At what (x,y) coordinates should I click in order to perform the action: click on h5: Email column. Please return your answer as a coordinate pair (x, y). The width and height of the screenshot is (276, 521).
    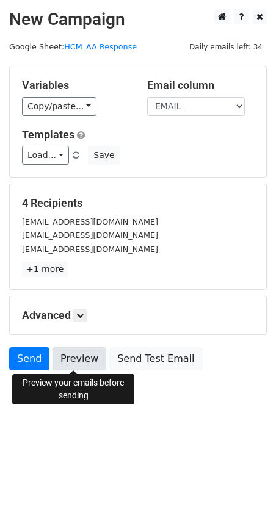
    Looking at the image, I should click on (200, 85).